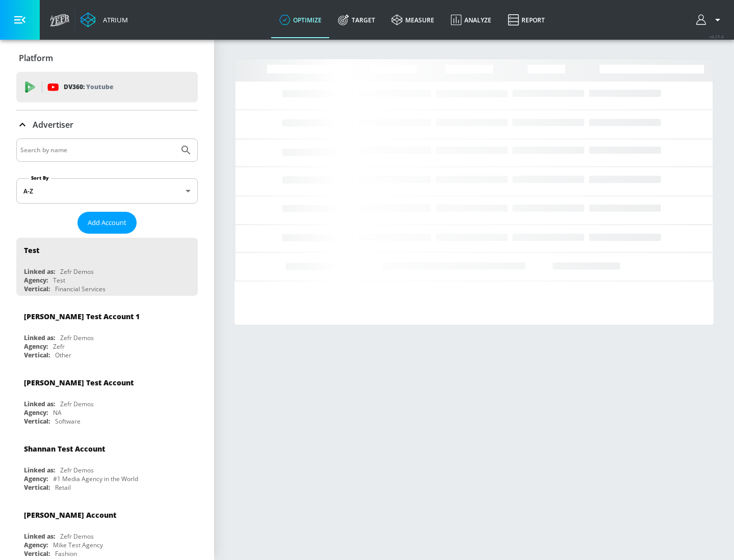 The width and height of the screenshot is (734, 560). I want to click on p: DV360:, so click(88, 87).